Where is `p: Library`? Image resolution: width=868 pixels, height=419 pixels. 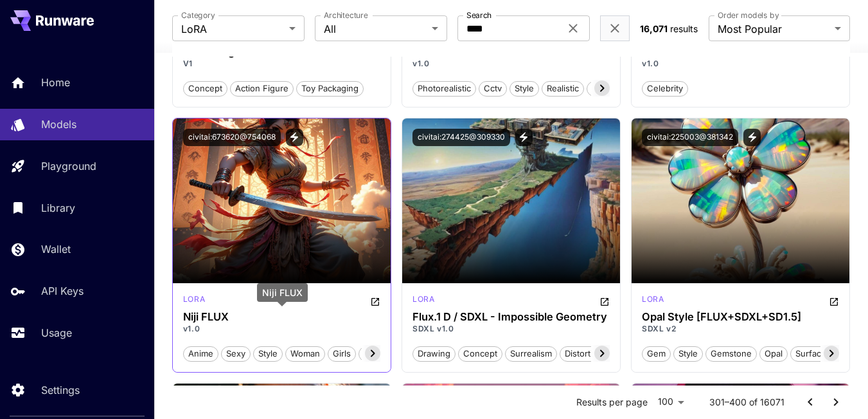
p: Library is located at coordinates (58, 208).